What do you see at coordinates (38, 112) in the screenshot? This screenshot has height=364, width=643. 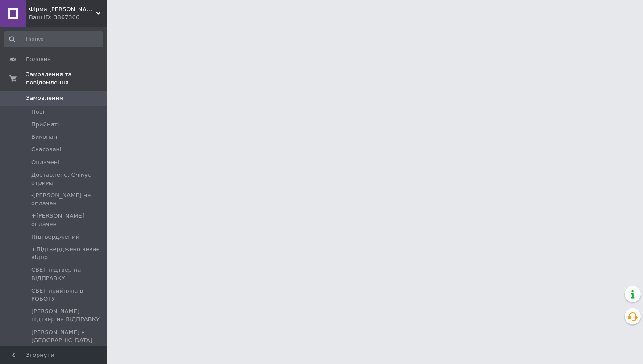 I see `span: Нові` at bounding box center [38, 112].